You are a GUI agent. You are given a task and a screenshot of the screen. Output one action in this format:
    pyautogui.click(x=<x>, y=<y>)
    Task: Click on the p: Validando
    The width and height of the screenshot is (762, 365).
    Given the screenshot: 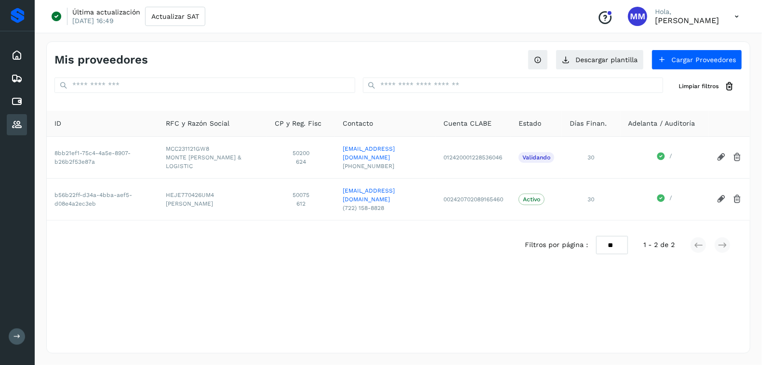 What is the action you would take?
    pyautogui.click(x=536, y=158)
    